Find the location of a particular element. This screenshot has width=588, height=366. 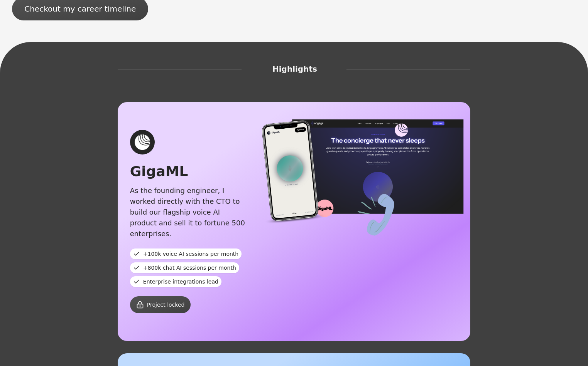

span: +100k voice AI sessions per month is located at coordinates (191, 254).